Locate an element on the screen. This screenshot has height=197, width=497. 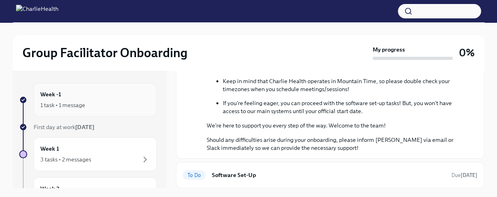
h6: Week 1 is located at coordinates (50, 149).